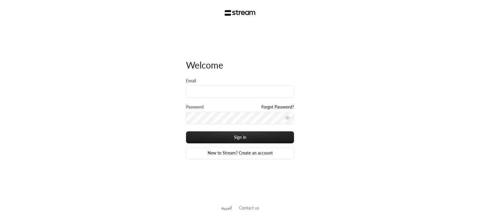 The image size is (480, 223). I want to click on img: Stream Logo, so click(240, 13).